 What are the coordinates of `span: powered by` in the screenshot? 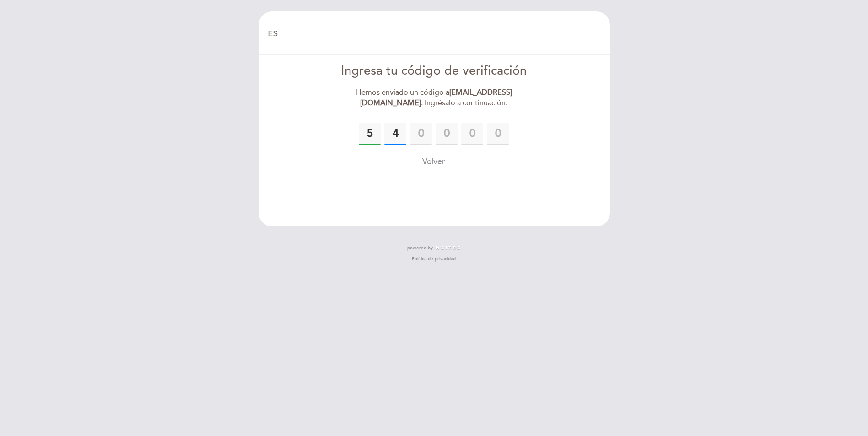 It's located at (420, 248).